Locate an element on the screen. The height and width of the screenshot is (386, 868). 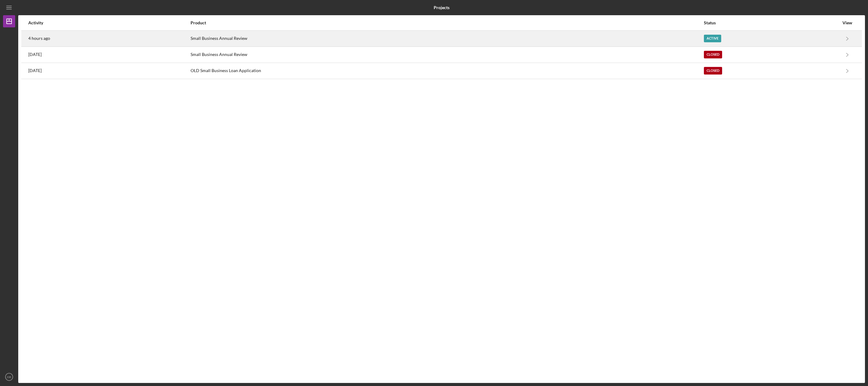
div: Active is located at coordinates (712, 38).